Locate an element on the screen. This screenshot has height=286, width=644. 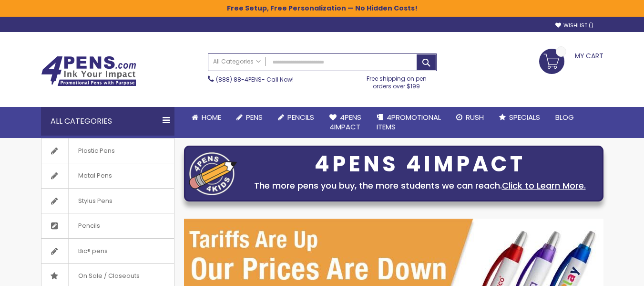
span: Specials is located at coordinates (525, 117).